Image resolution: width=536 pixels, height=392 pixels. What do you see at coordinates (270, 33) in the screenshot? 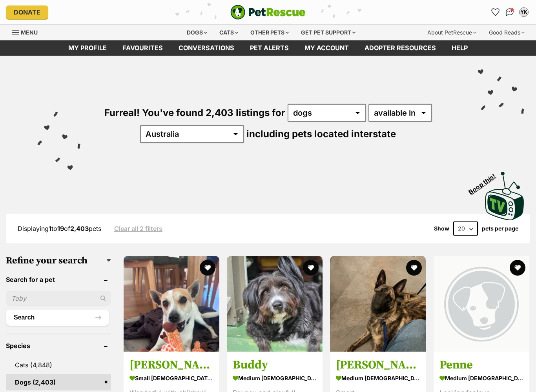
I see `div: Other pets` at bounding box center [270, 33].